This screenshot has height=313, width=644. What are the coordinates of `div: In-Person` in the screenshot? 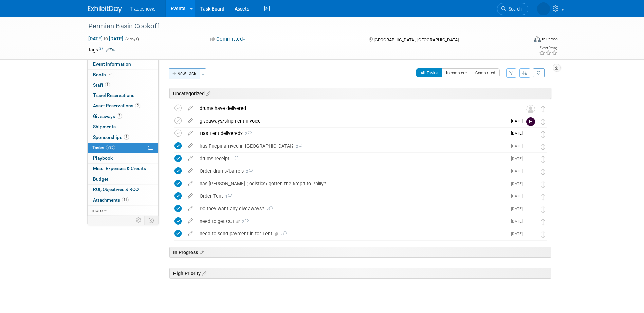 It's located at (550, 39).